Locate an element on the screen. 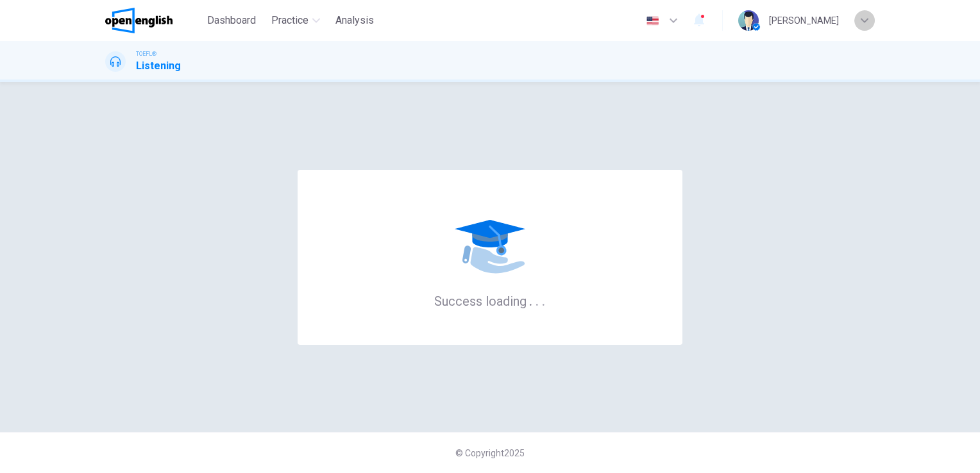 The height and width of the screenshot is (473, 980). span: Dashboard is located at coordinates (231, 20).